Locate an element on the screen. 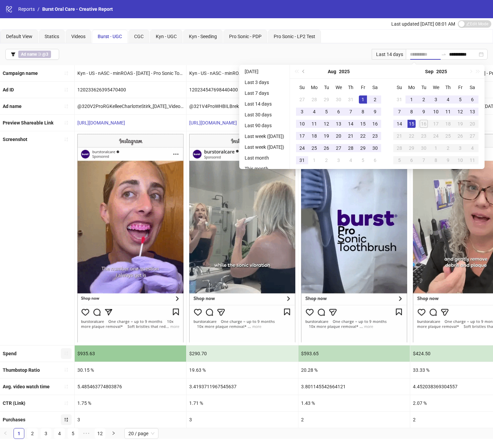  li: Last 30 days is located at coordinates (264, 115).